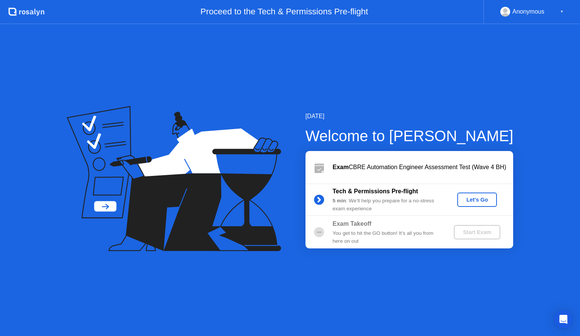 The width and height of the screenshot is (580, 336). Describe the element at coordinates (477, 200) in the screenshot. I see `button: Let's Go` at that location.